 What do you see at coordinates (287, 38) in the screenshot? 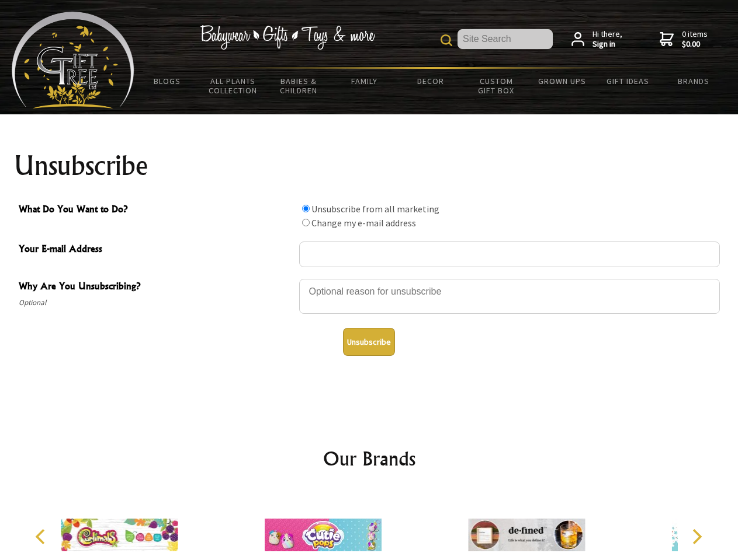
I see `img: Babywear - Gifts - Toys & more` at bounding box center [287, 38].